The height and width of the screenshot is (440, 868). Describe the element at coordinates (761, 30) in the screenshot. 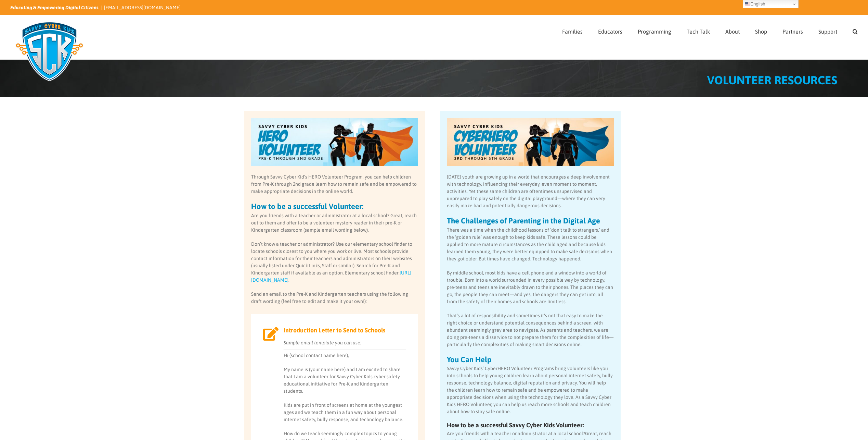

I see `a: Shop` at that location.